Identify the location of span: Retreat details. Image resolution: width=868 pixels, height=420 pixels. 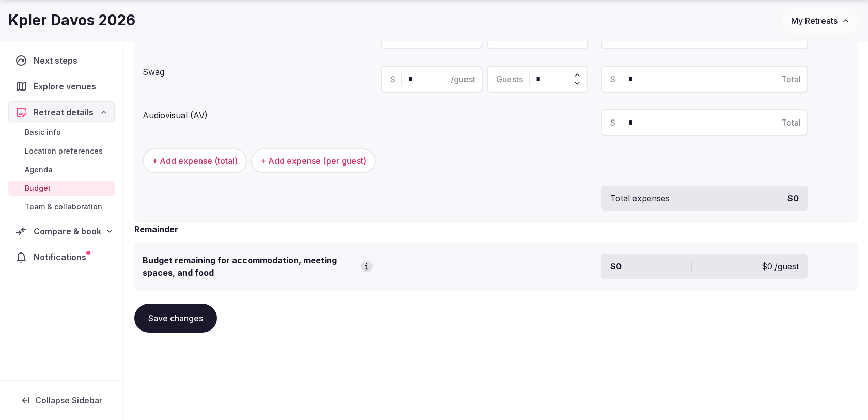
(63, 112).